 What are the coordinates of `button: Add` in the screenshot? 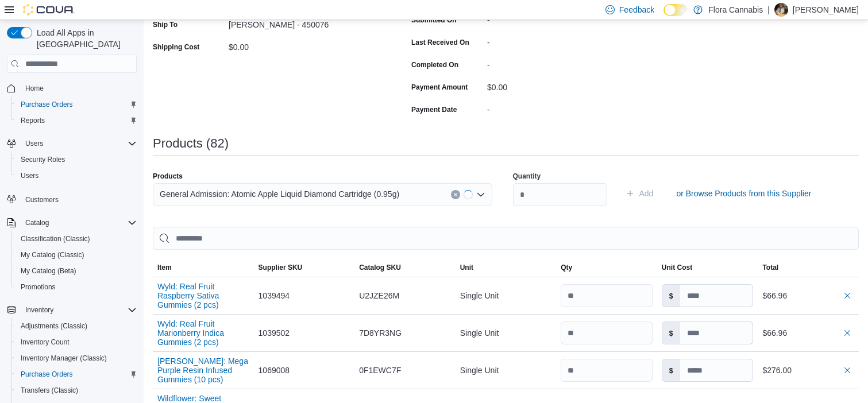 It's located at (640, 194).